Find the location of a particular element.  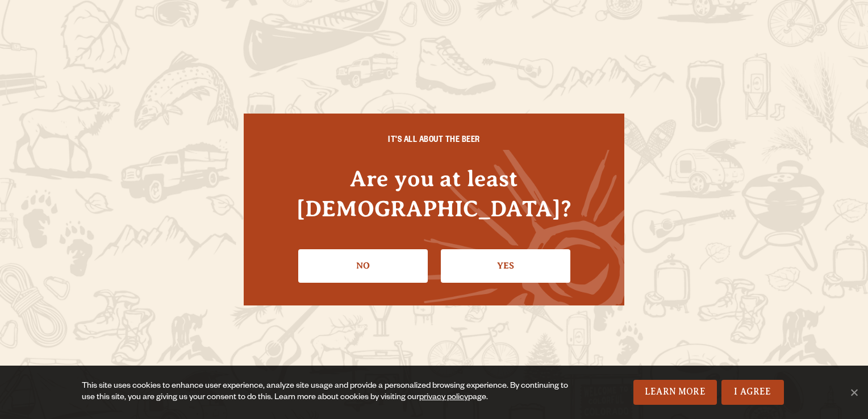

a: I Agree is located at coordinates (753, 393).